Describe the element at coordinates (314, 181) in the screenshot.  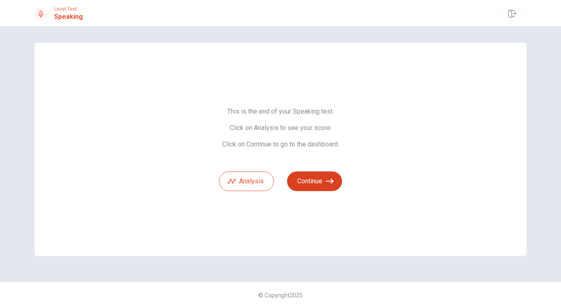
I see `button: Continue` at that location.